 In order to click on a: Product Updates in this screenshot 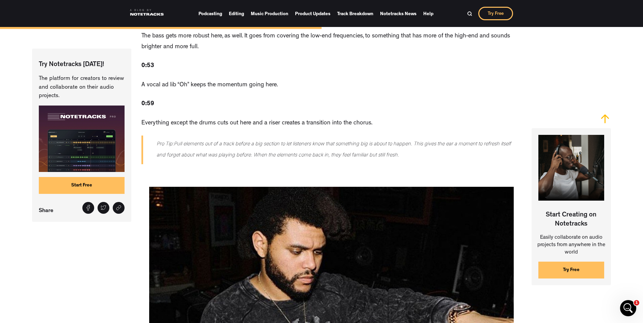, I will do `click(312, 13)`.